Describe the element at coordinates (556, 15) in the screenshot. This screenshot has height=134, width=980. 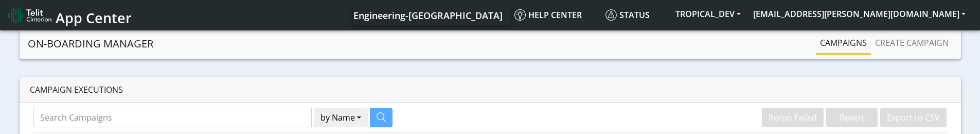
I see `a: Help center` at that location.